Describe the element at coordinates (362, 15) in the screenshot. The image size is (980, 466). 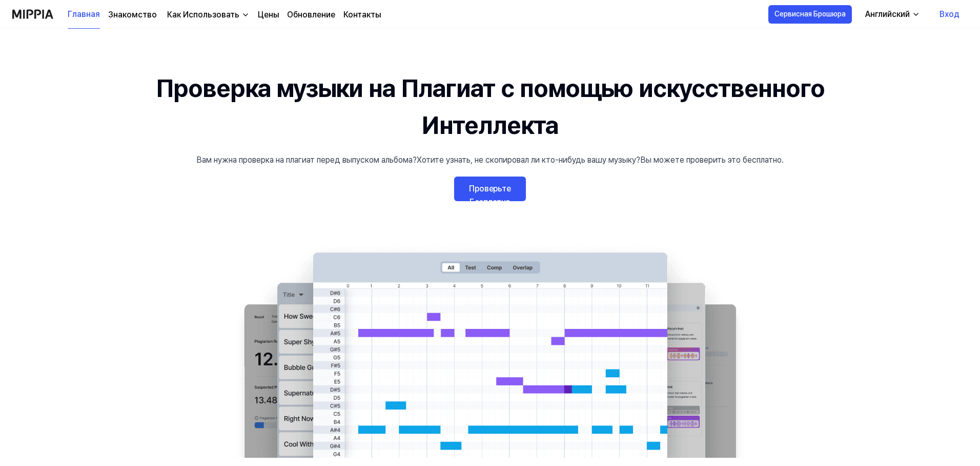
I see `a: Контакты` at that location.